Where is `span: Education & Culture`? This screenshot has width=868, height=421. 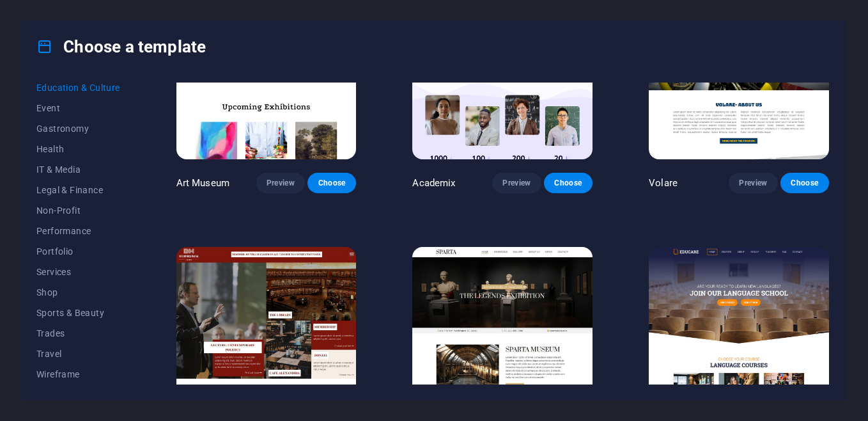 span: Education & Culture is located at coordinates (78, 87).